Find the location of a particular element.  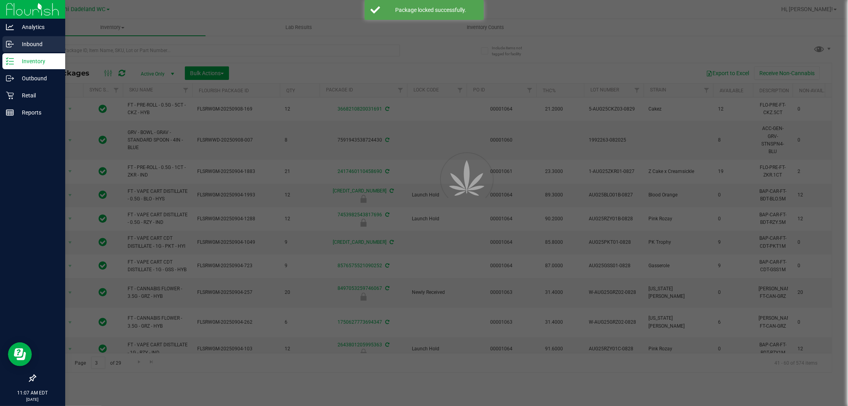

inline-svg: Inbound is located at coordinates (10, 44).